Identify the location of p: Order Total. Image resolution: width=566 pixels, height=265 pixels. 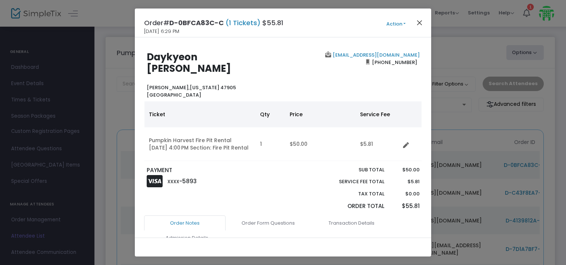
(353, 206).